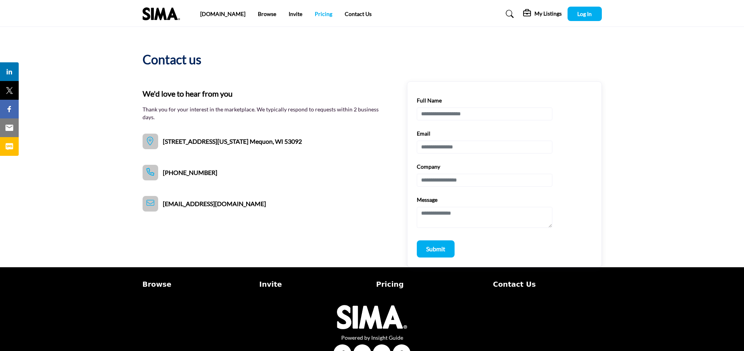 This screenshot has height=351, width=744. Describe the element at coordinates (423, 134) in the screenshot. I see `label: Email` at that location.